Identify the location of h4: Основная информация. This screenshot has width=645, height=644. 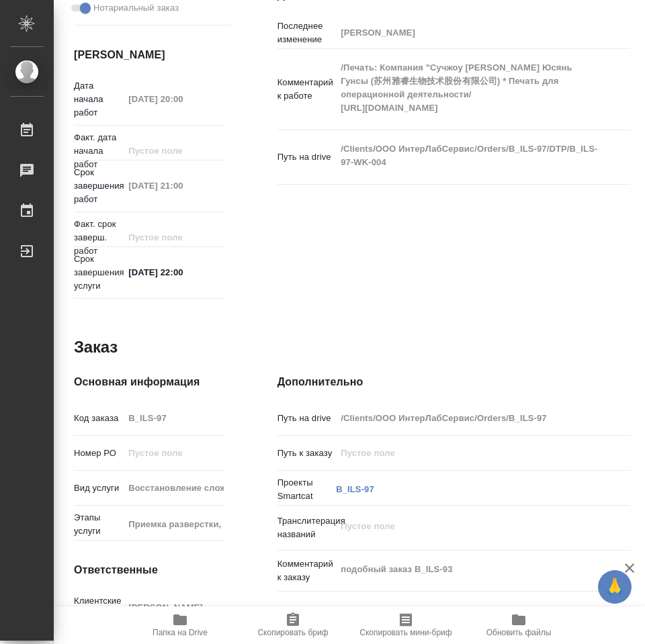
(149, 382).